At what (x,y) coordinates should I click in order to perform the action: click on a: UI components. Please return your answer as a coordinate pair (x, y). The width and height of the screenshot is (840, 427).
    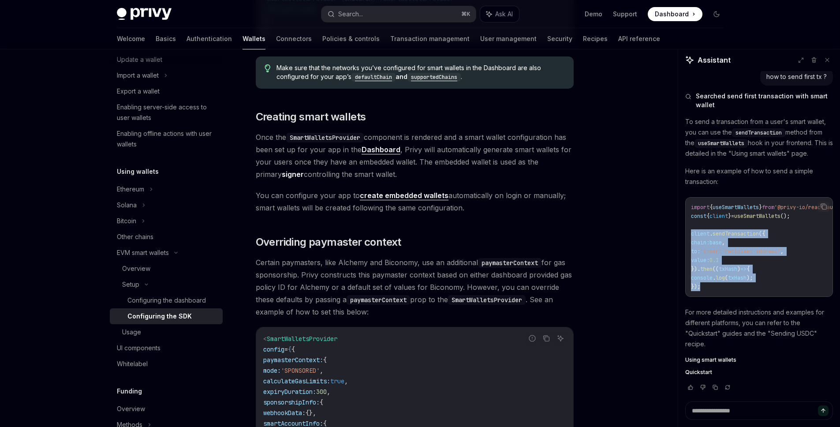
    Looking at the image, I should click on (166, 348).